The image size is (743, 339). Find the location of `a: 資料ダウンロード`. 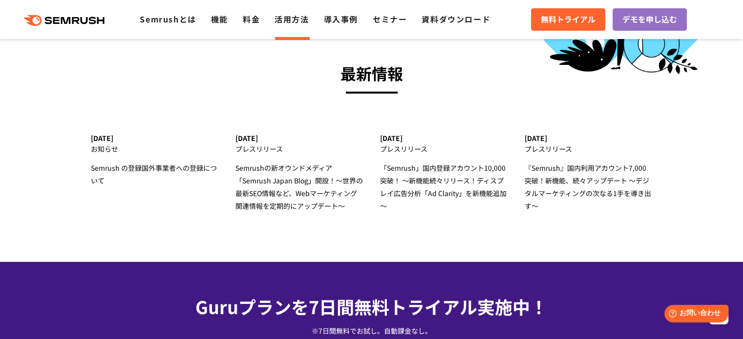

a: 資料ダウンロード is located at coordinates (456, 19).